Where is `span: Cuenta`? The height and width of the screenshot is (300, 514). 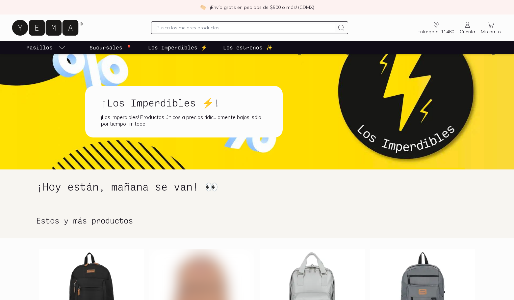
span: Cuenta is located at coordinates (468, 32).